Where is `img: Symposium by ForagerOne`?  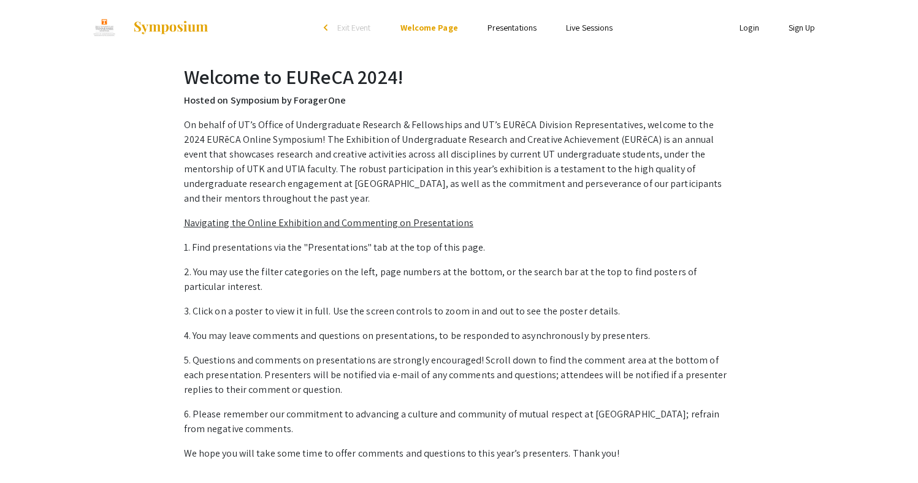
img: Symposium by ForagerOne is located at coordinates (171, 28).